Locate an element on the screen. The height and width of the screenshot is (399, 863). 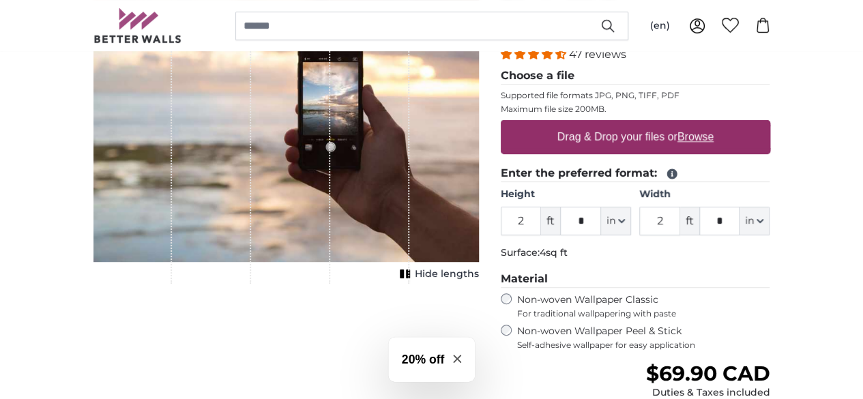
label: Height is located at coordinates (565, 194).